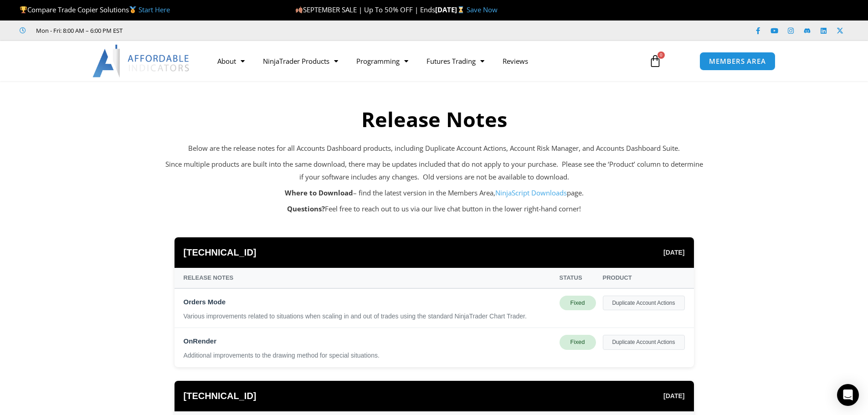  What do you see at coordinates (644, 278) in the screenshot?
I see `div: Product` at bounding box center [644, 278].